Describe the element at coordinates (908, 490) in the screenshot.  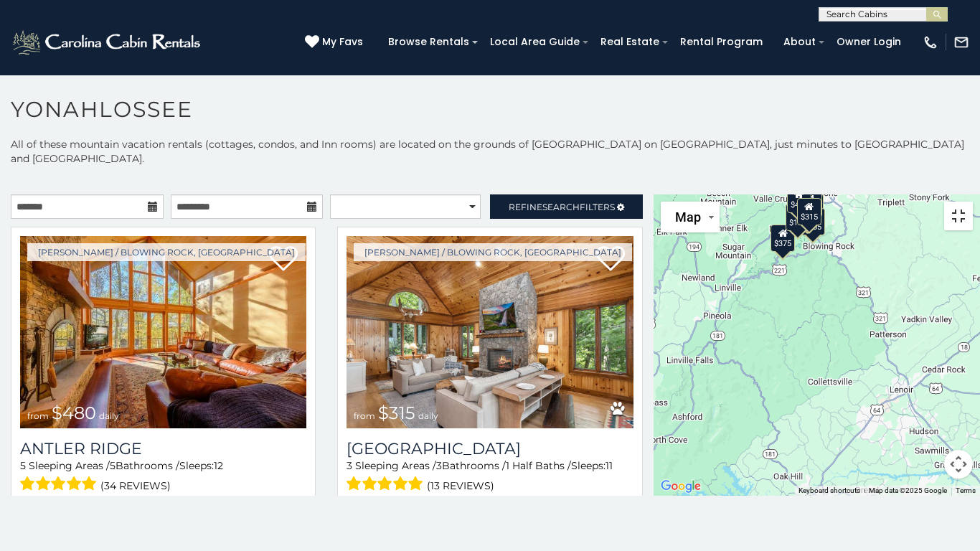
I see `span: Map data ©2025 Google` at that location.